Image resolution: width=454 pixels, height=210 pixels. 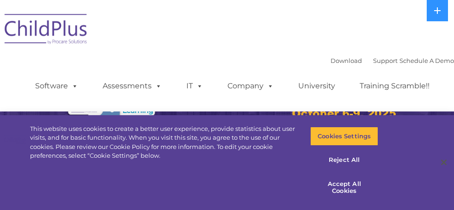 I want to click on a: Company, so click(x=251, y=86).